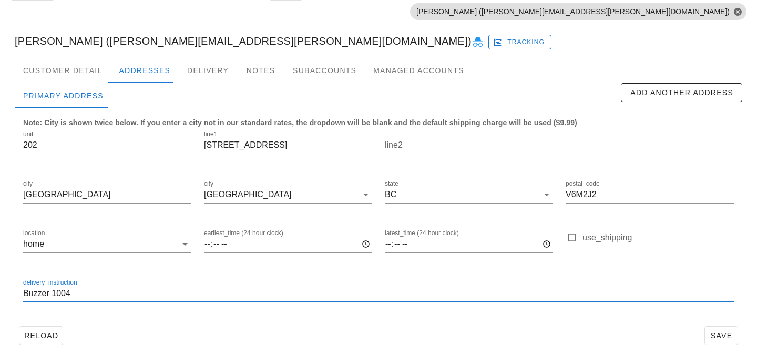 The width and height of the screenshot is (757, 364). I want to click on label: state, so click(392, 183).